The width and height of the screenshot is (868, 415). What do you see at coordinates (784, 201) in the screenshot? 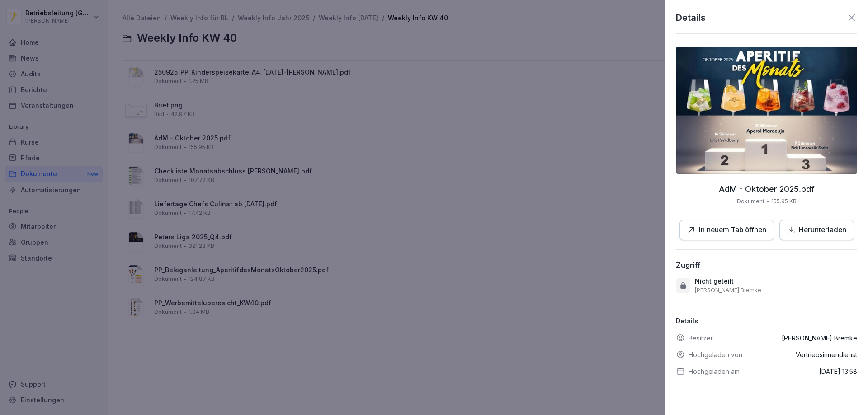
I see `p: 155.95 KB` at bounding box center [784, 201].